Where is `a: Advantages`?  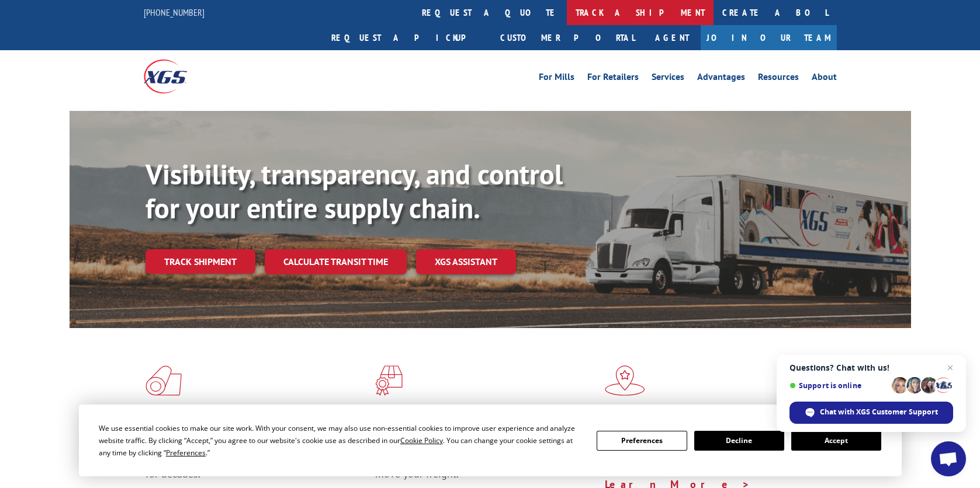 a: Advantages is located at coordinates (721, 78).